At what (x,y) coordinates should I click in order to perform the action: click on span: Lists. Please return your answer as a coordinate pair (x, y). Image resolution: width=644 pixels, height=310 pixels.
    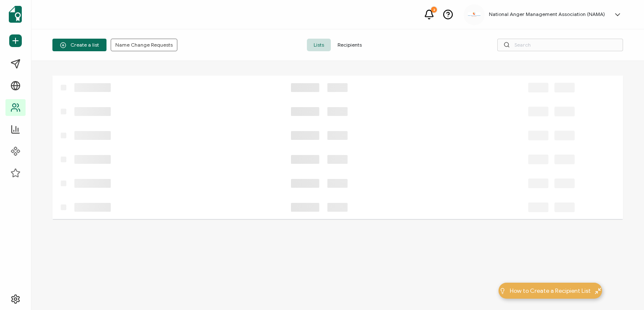
    Looking at the image, I should click on (319, 45).